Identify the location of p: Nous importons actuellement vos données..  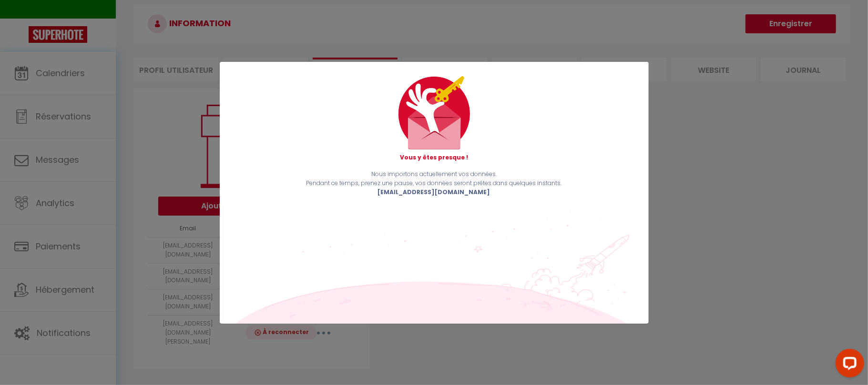
(434, 175).